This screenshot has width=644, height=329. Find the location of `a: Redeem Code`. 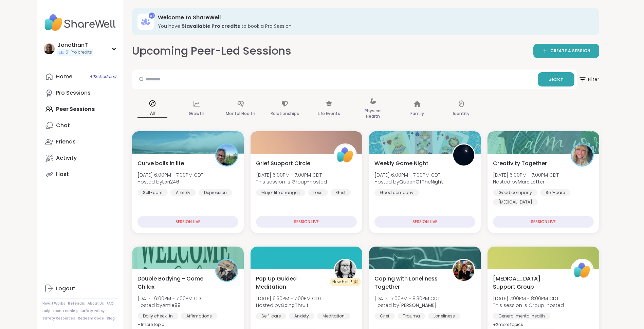

a: Redeem Code is located at coordinates (91, 319).